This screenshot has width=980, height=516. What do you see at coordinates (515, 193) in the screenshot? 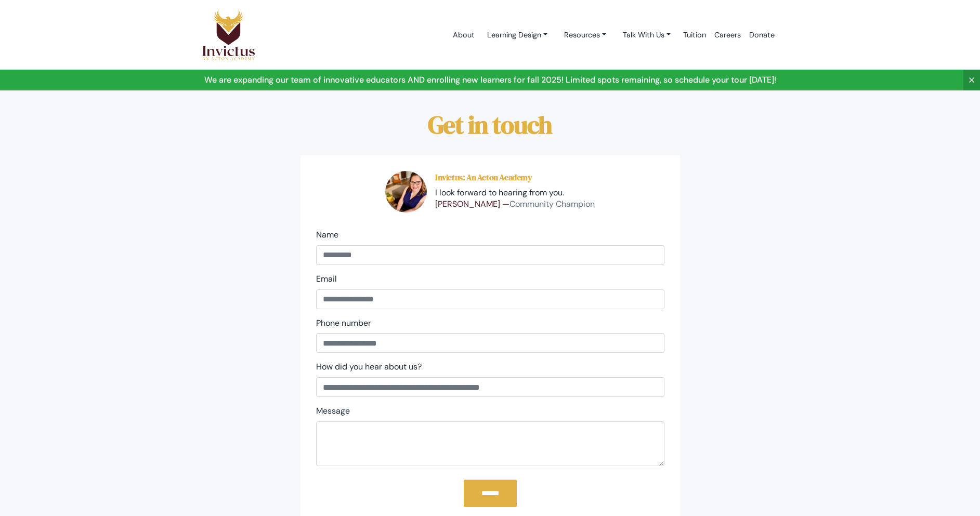
I see `p: I look forward to hearing from you.` at bounding box center [515, 193].